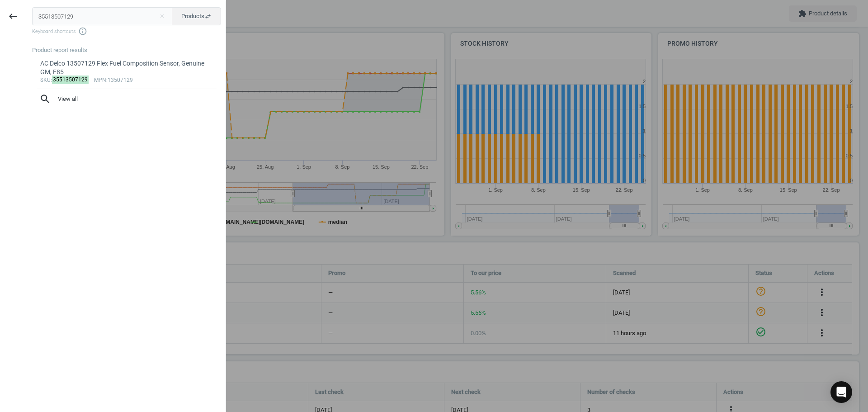  Describe the element at coordinates (208, 16) in the screenshot. I see `i: swap_horiz` at that location.